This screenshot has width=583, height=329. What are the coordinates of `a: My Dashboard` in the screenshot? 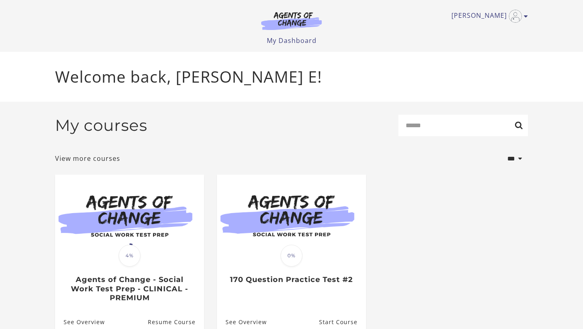 It's located at (291, 40).